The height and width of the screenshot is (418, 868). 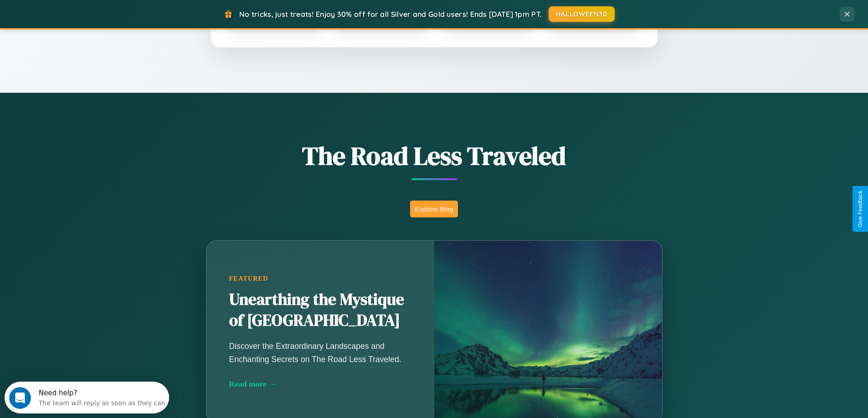 What do you see at coordinates (434, 209) in the screenshot?
I see `button: Explore Blog` at bounding box center [434, 209].